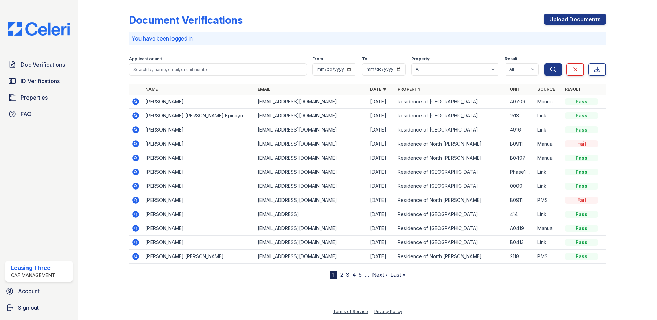  I want to click on a: Email, so click(264, 89).